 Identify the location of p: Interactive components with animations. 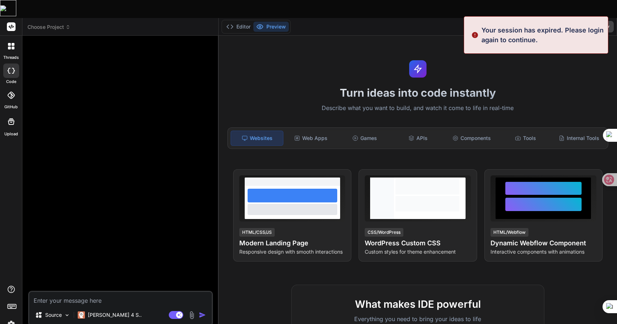
(543, 252).